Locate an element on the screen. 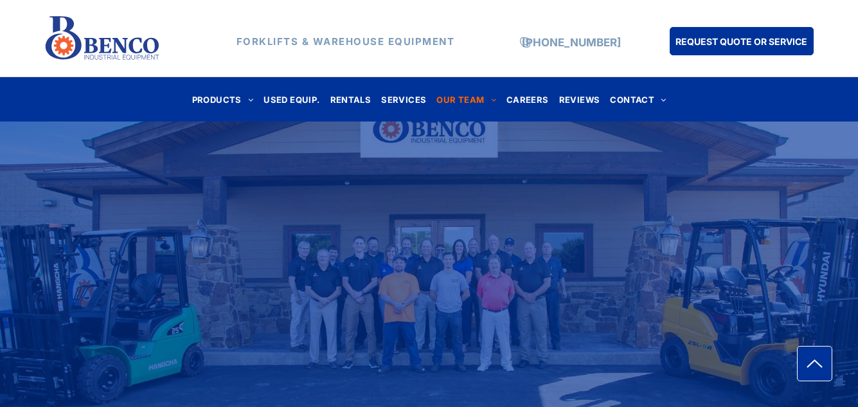 The width and height of the screenshot is (858, 407). a: SERVICES is located at coordinates (404, 99).